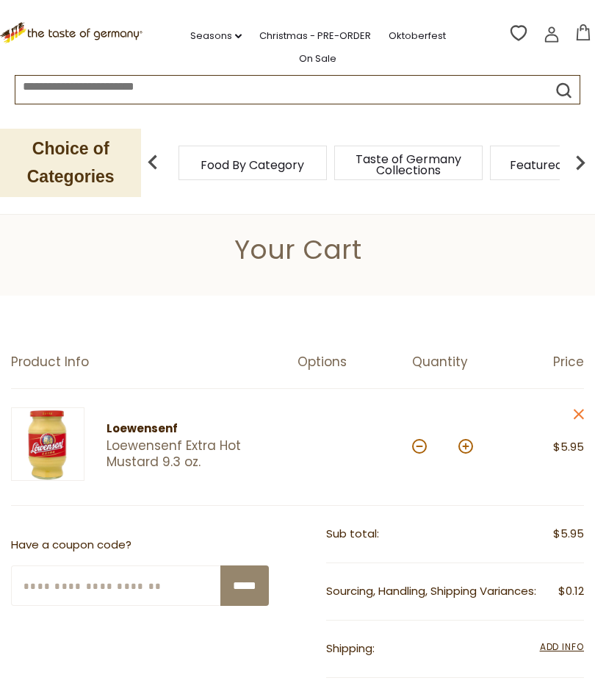 The width and height of the screenshot is (595, 700). Describe the element at coordinates (455, 362) in the screenshot. I see `div: Quantity` at that location.